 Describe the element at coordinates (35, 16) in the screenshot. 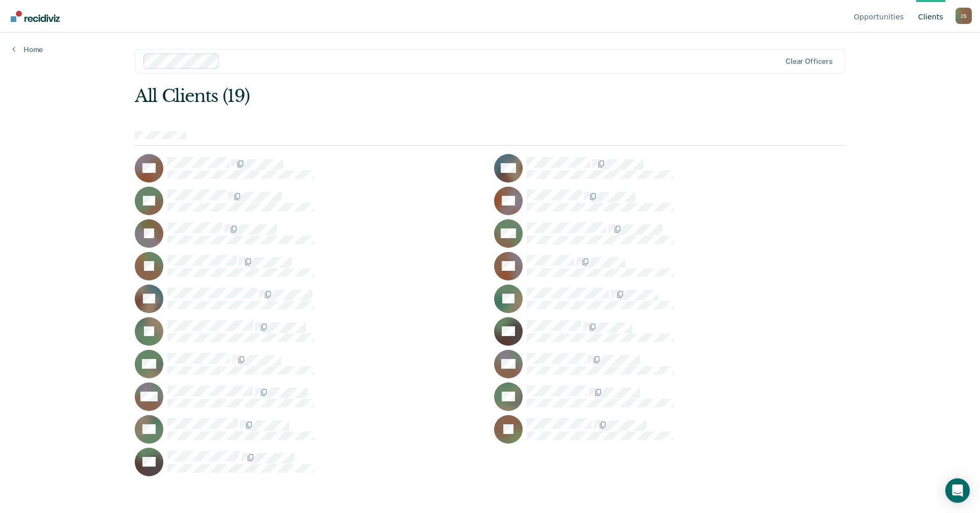

I see `img: Recidiviz` at that location.